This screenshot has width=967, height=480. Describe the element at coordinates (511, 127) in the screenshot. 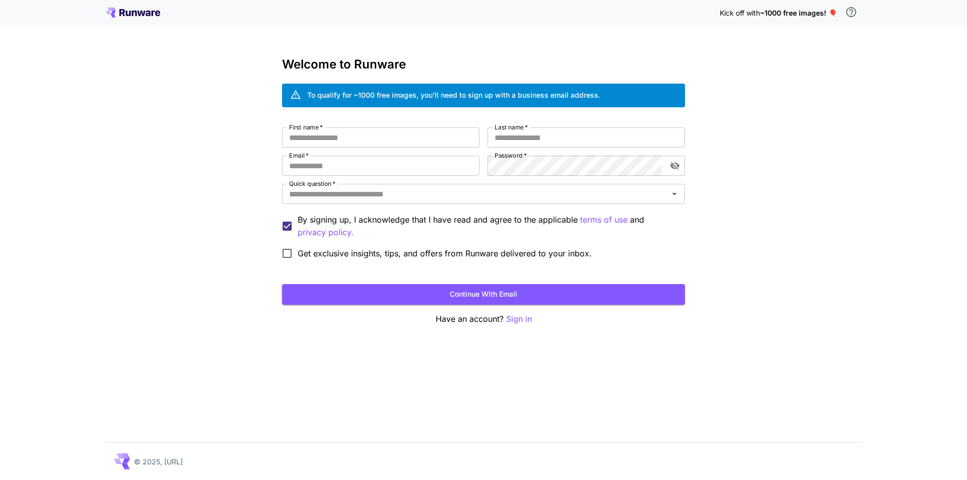

I see `label: Last name` at that location.